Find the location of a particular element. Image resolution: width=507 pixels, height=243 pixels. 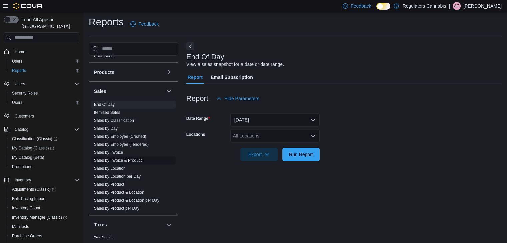

span: AC is located at coordinates (457, 6).